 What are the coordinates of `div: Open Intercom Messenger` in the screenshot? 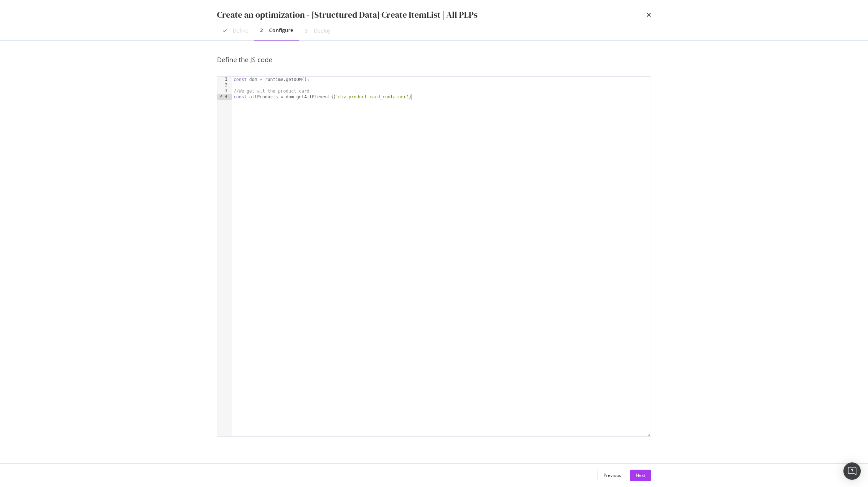 It's located at (851, 471).